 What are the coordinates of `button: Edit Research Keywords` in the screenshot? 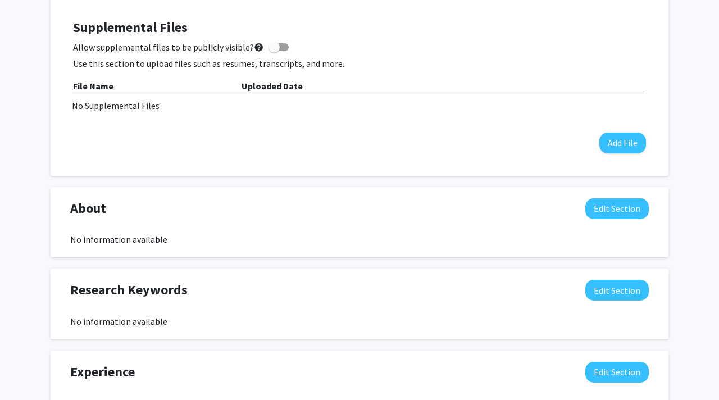 It's located at (617, 290).